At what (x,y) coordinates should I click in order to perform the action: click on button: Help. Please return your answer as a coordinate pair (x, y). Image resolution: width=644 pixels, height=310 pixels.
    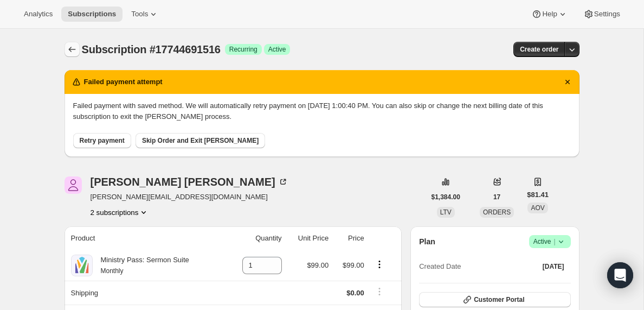
    Looking at the image, I should click on (549, 14).